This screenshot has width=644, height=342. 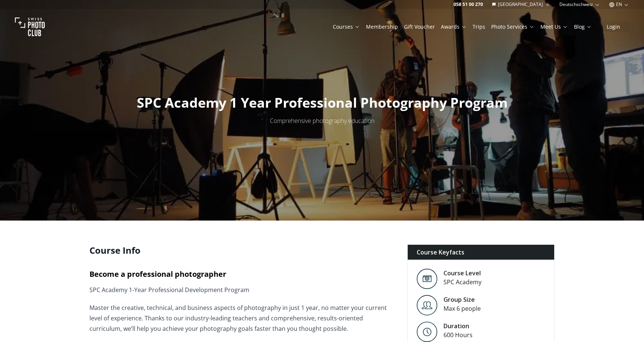 I want to click on button: Gift Voucher, so click(x=419, y=27).